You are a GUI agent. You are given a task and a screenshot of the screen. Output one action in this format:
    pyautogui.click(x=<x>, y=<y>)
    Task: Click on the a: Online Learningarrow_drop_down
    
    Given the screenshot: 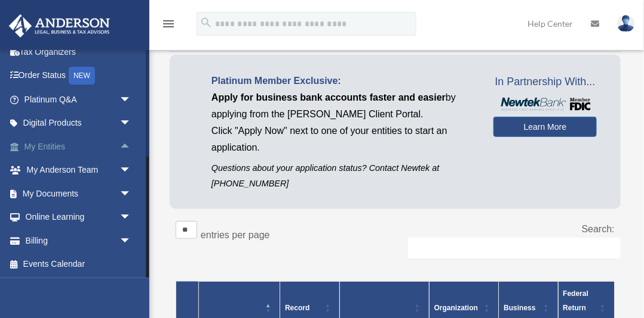 What is the action you would take?
    pyautogui.click(x=79, y=218)
    